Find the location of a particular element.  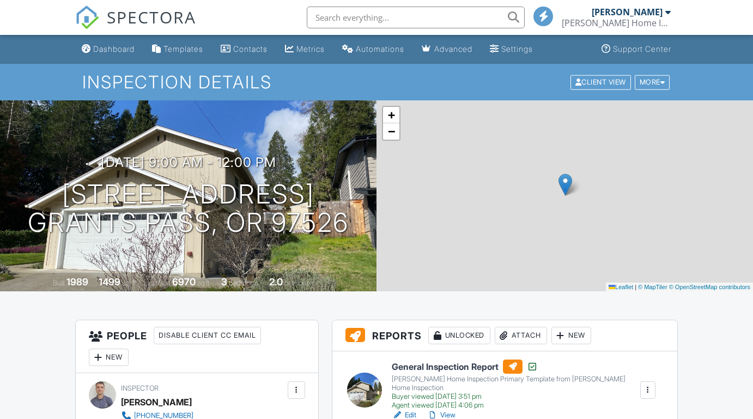

div: Attach is located at coordinates (521, 335).